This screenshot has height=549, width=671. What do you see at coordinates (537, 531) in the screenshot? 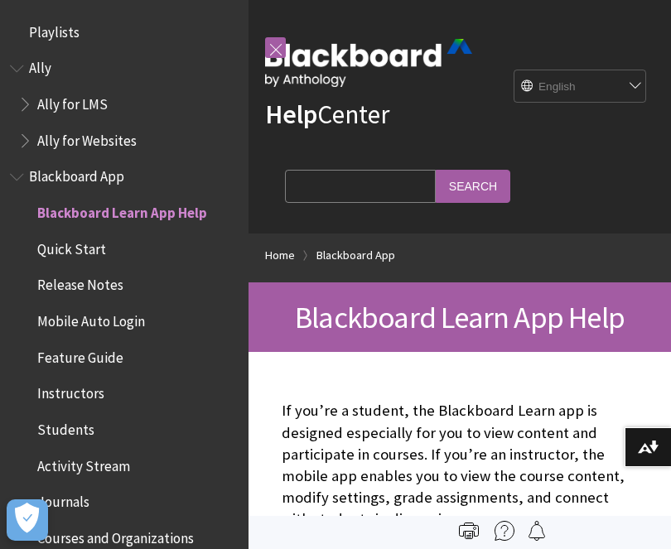
I see `img: Follow this page` at bounding box center [537, 531].